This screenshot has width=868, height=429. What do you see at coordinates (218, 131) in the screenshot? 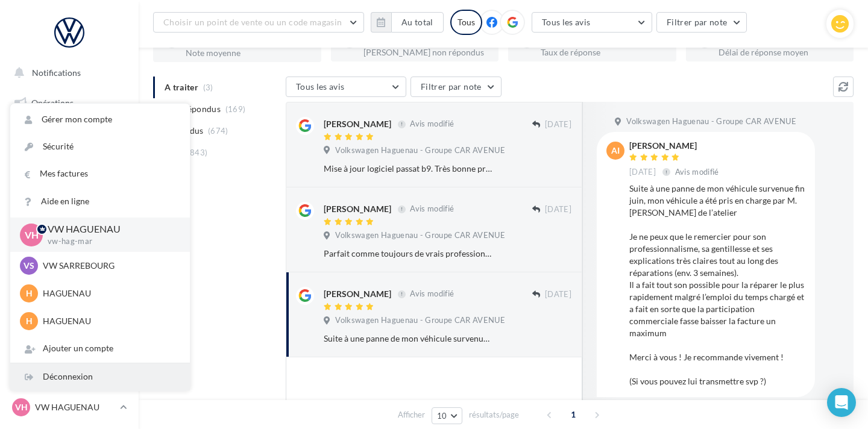
I see `span: (674)` at bounding box center [218, 131].